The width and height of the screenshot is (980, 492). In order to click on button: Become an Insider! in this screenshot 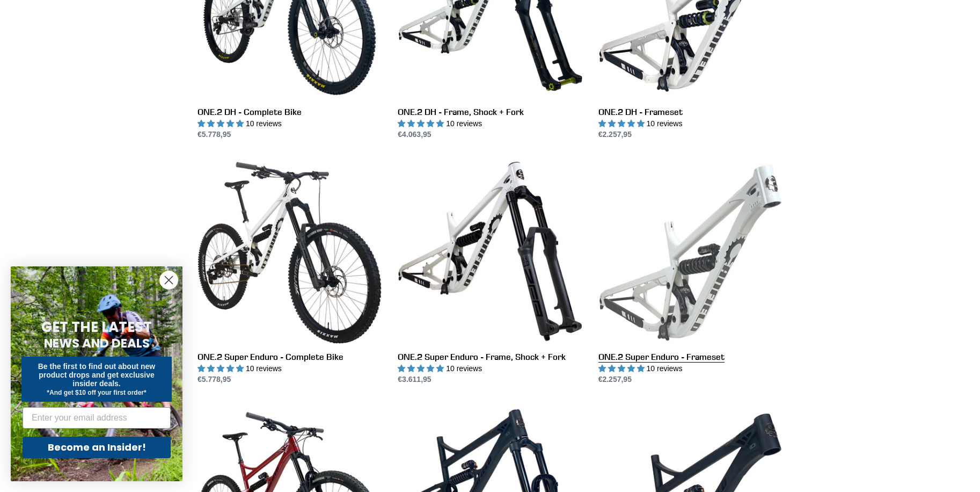, I will do `click(97, 447)`.